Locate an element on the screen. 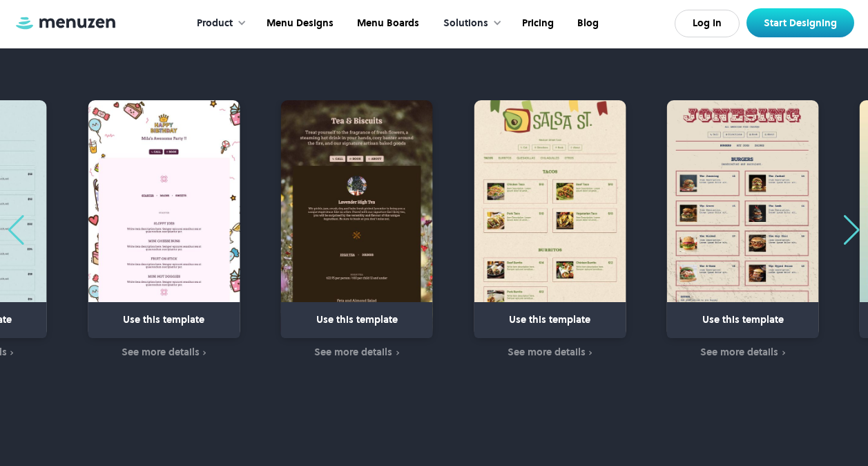 This screenshot has height=466, width=868. div: 55 / 63 is located at coordinates (749, 230).